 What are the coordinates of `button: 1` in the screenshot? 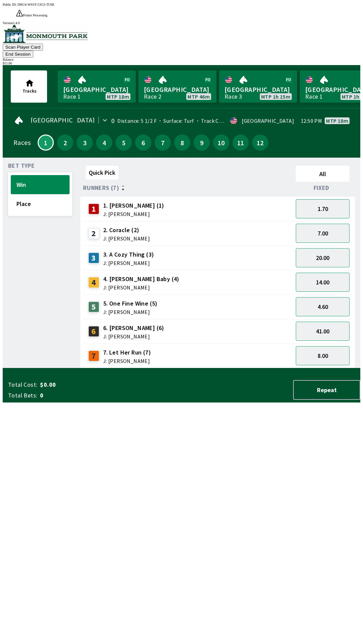 It's located at (46, 142).